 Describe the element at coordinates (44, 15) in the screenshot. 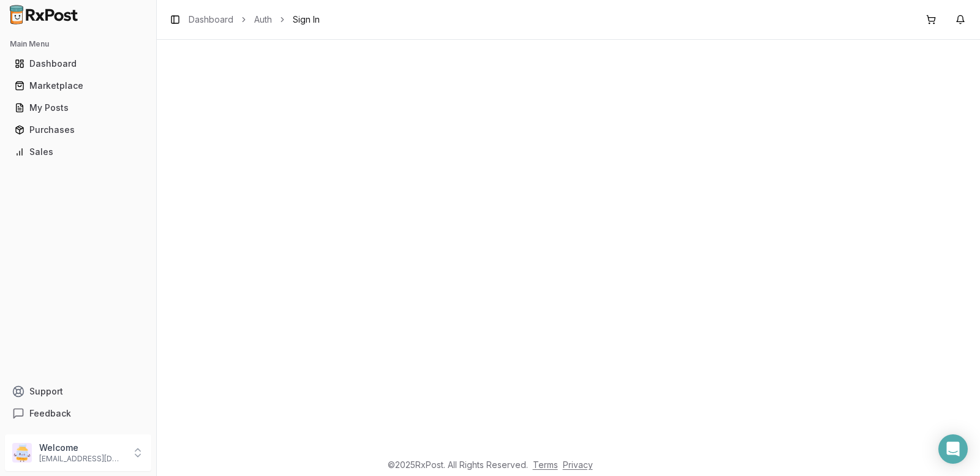

I see `img: RxPost Logo` at that location.